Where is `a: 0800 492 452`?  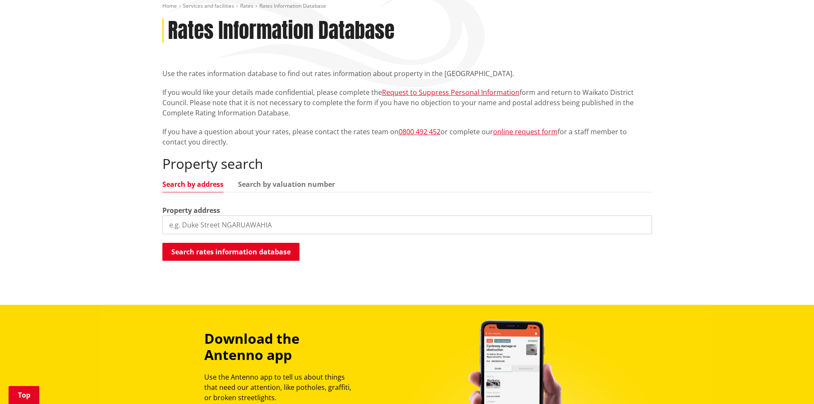
a: 0800 492 452 is located at coordinates (420, 132).